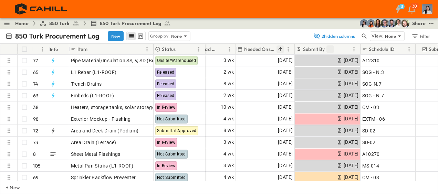 The height and width of the screenshot is (194, 438). What do you see at coordinates (364, 23) in the screenshot?
I see `img: Cindy De Leon (cdeleon@cahill-sf.com)` at bounding box center [364, 23].